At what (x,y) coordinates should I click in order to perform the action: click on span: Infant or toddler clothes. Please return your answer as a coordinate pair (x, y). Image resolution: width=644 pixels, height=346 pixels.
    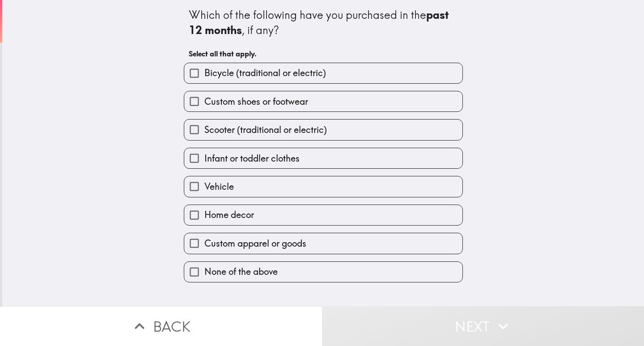
    Looking at the image, I should click on (252, 158).